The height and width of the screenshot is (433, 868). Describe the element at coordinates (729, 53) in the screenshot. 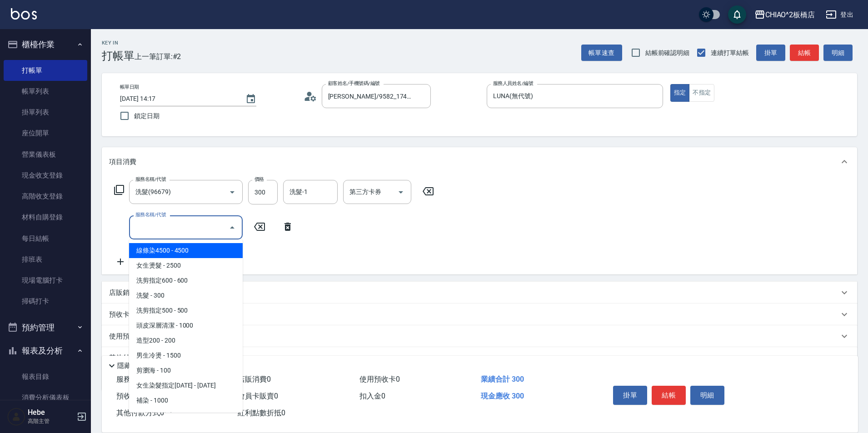

I see `span: 連續打單結帳` at that location.